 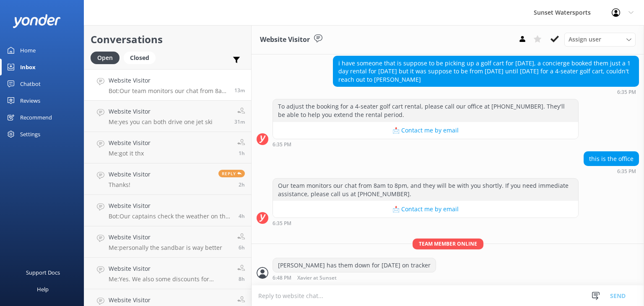 What do you see at coordinates (168, 117) in the screenshot?
I see `a: Website VisitorMe:yes you can both drive one jet ski31m` at bounding box center [168, 117].